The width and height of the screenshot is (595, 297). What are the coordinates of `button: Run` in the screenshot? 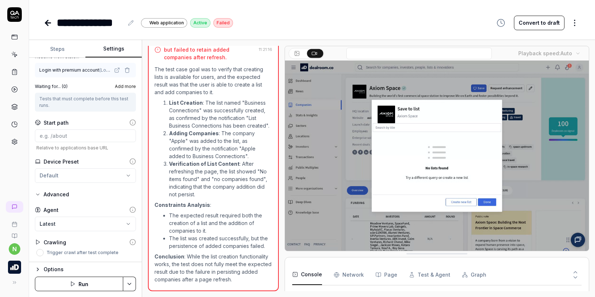 It's located at (79, 284).